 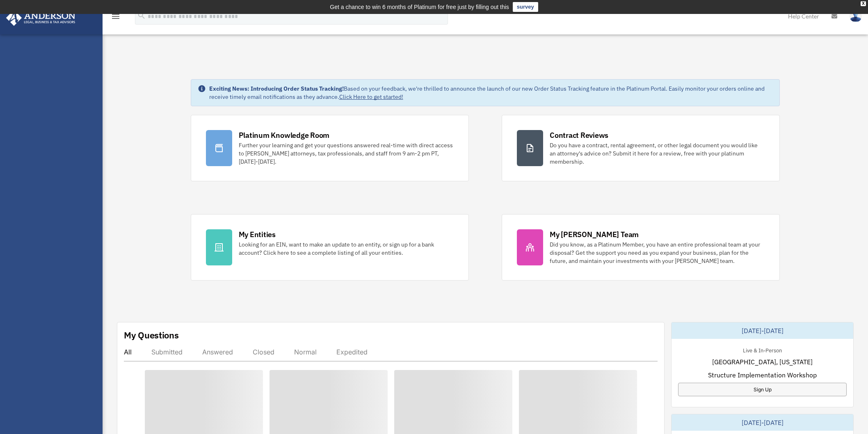 What do you see at coordinates (419, 7) in the screenshot?
I see `div: Get a chance to win 6 months of Platinum for free just by filling out this` at bounding box center [419, 7].